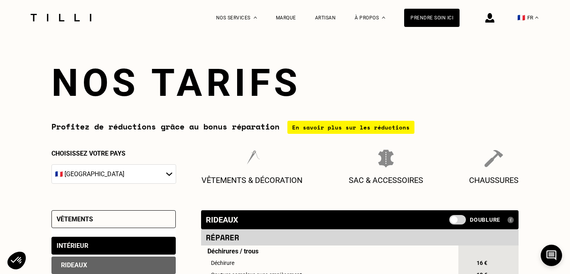 The image size is (570, 274). What do you see at coordinates (351, 127) in the screenshot?
I see `div: En savoir plus sur les réductions` at bounding box center [351, 127].